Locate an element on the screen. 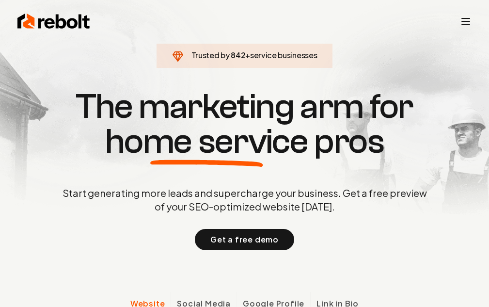  button: Get a free demo is located at coordinates (244, 239).